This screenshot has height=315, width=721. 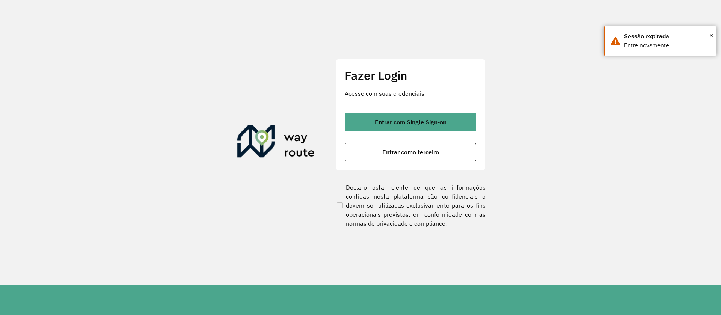 I want to click on div: Sessão expirada, so click(x=667, y=36).